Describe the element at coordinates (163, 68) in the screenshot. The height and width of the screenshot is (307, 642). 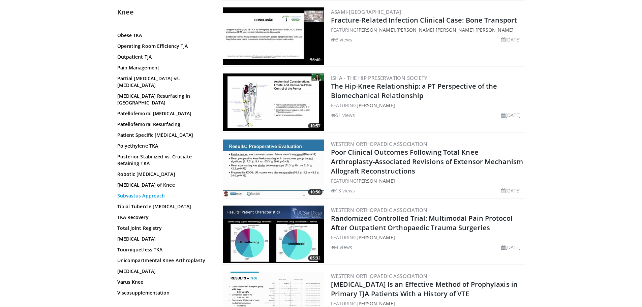
I see `a: Pain Management` at that location.